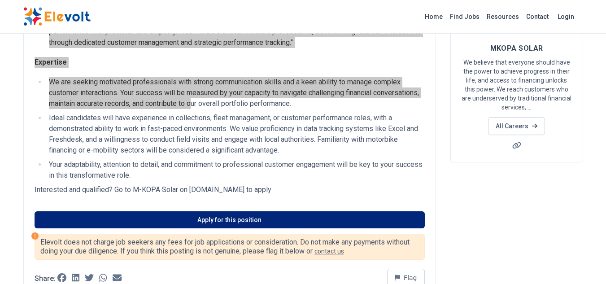 This screenshot has width=606, height=284. What do you see at coordinates (503, 17) in the screenshot?
I see `a: Resources` at bounding box center [503, 17].